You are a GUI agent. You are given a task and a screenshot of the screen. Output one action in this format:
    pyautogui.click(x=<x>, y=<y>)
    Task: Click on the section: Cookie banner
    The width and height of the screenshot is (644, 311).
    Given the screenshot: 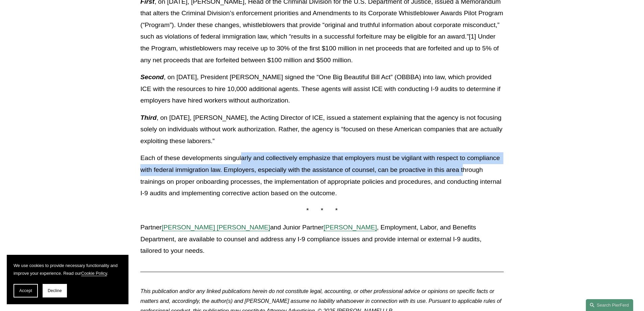 What is the action you would take?
    pyautogui.click(x=68, y=279)
    